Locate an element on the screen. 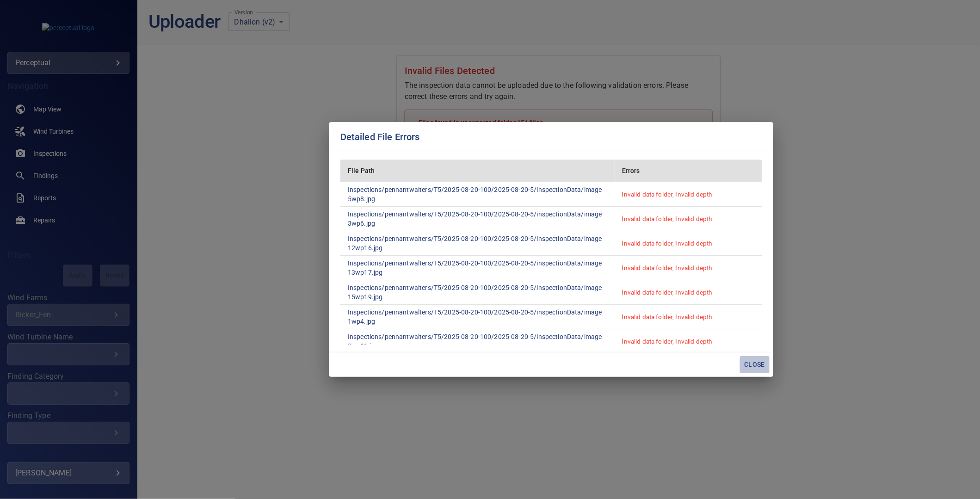  td: Inspections/pennantwalters/T5/2025-08-20-100/2025-08-20-5/inspectionData/image1wp4.jpg is located at coordinates (478, 317).